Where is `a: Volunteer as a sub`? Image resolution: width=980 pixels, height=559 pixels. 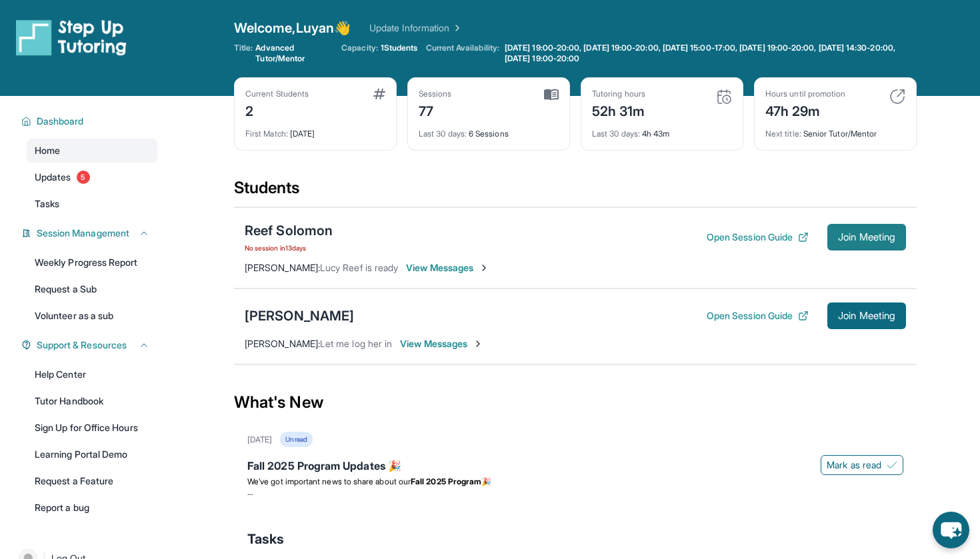 a: Volunteer as a sub is located at coordinates (92, 316).